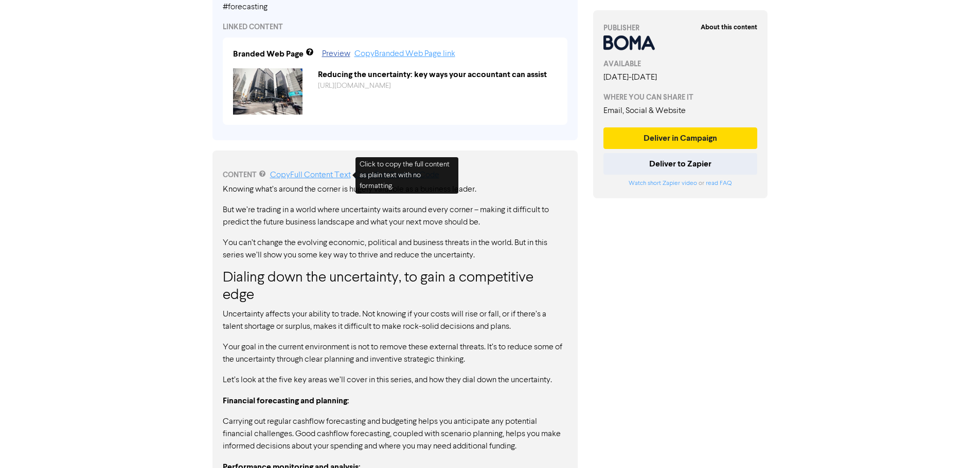 The width and height of the screenshot is (980, 468). Describe the element at coordinates (729, 27) in the screenshot. I see `strong: About this content` at that location.